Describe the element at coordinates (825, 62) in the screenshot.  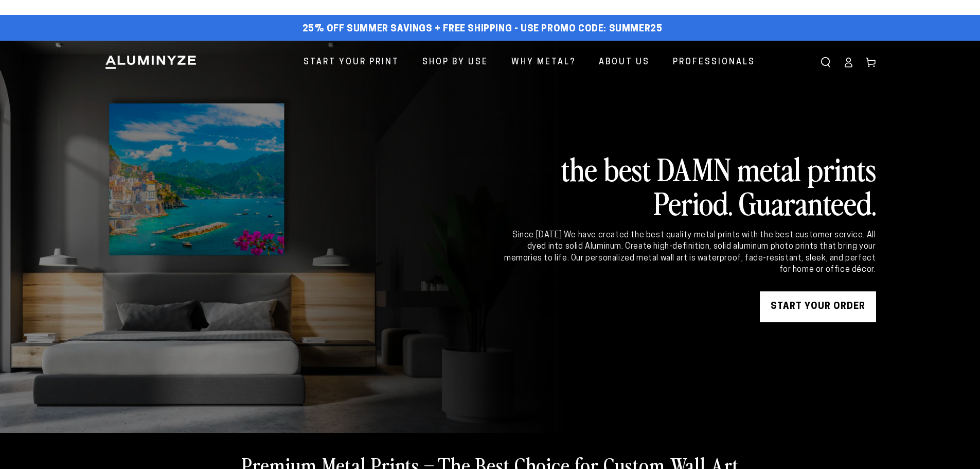
I see `summary: Search our site` at that location.